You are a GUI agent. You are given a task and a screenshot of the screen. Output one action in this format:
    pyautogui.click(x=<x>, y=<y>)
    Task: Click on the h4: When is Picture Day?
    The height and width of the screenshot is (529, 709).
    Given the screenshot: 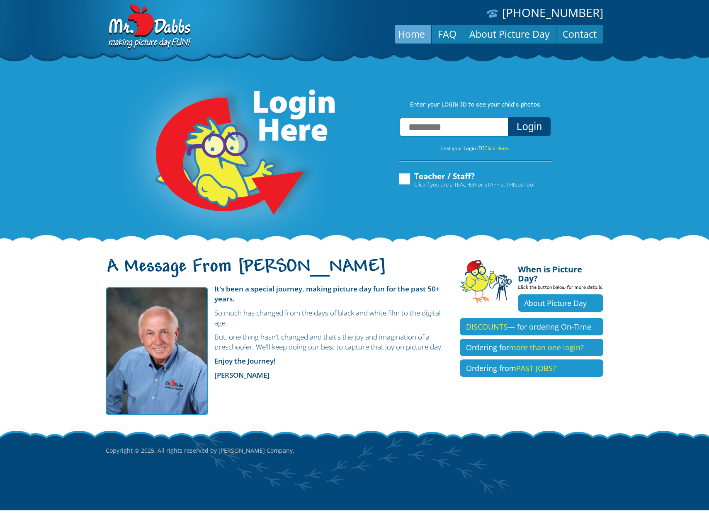 What is the action you would take?
    pyautogui.click(x=560, y=271)
    